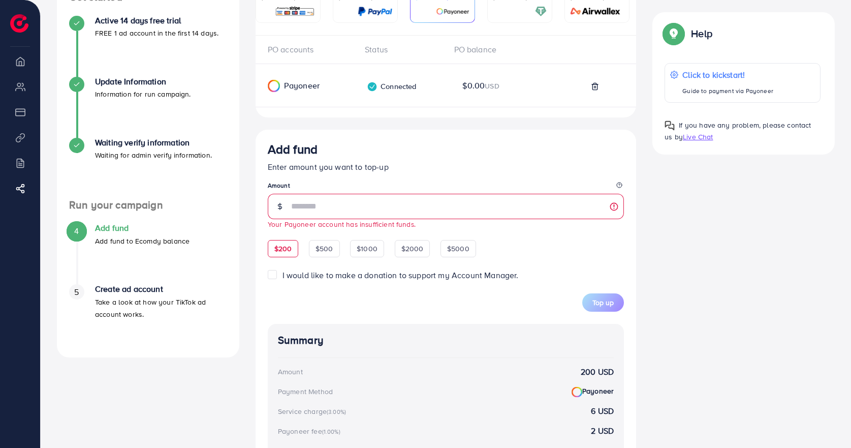 The height and width of the screenshot is (448, 851). Describe the element at coordinates (312, 49) in the screenshot. I see `div: PO accounts` at that location.